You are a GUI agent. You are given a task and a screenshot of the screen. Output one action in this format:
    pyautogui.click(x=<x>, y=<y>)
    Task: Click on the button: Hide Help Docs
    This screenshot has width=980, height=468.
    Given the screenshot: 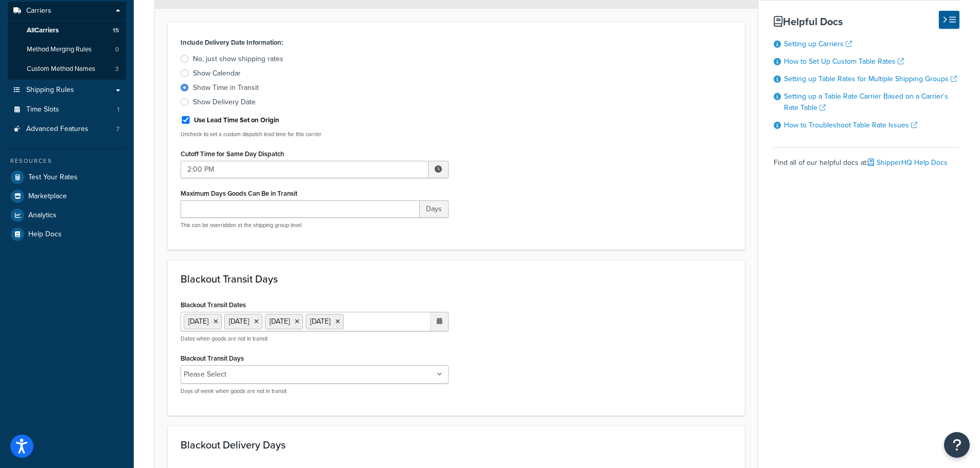 What is the action you would take?
    pyautogui.click(x=949, y=20)
    